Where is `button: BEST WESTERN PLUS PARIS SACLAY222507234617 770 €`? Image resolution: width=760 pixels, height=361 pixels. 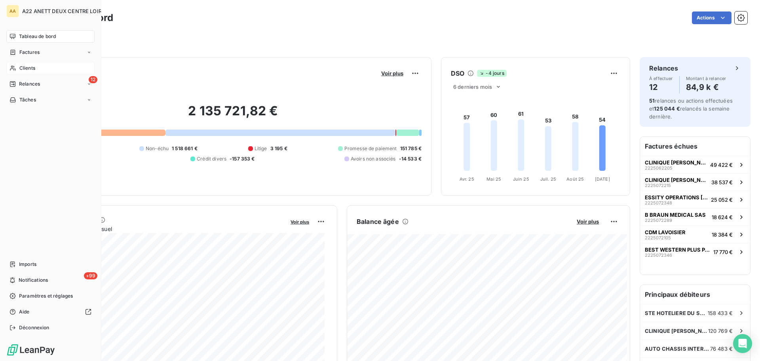
button: BEST WESTERN PLUS PARIS SACLAY222507234617 770 € is located at coordinates (695, 251).